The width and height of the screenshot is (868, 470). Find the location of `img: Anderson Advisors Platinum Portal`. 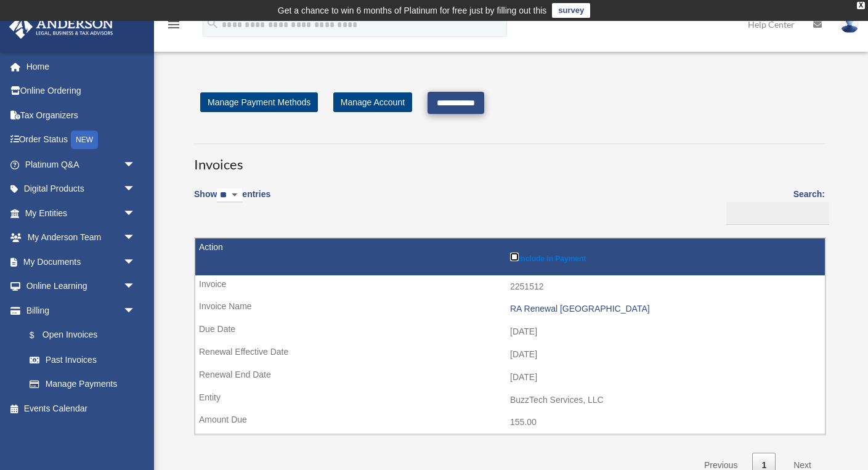

img: Anderson Advisors Platinum Portal is located at coordinates (61, 27).